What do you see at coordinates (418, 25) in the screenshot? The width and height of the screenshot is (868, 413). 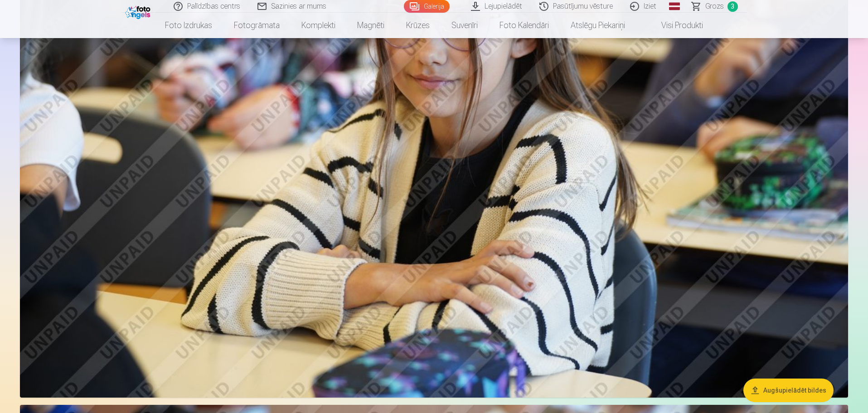 I see `a: Krūzes` at bounding box center [418, 25].